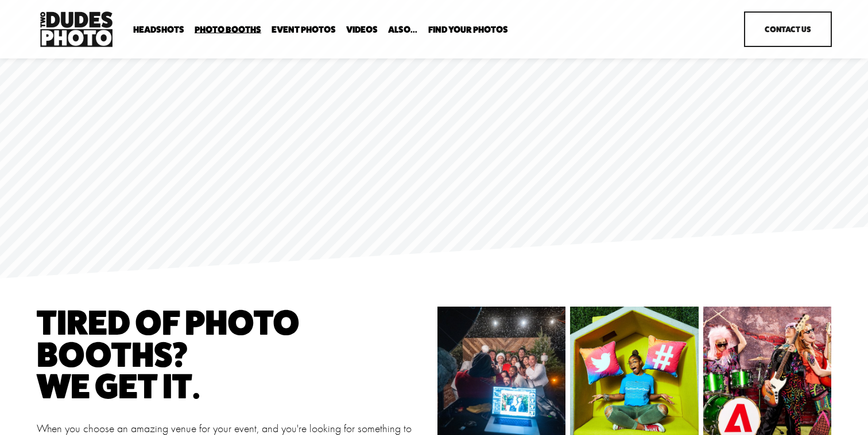 This screenshot has width=868, height=435. What do you see at coordinates (468, 30) in the screenshot?
I see `span: Find Your Photos` at bounding box center [468, 30].